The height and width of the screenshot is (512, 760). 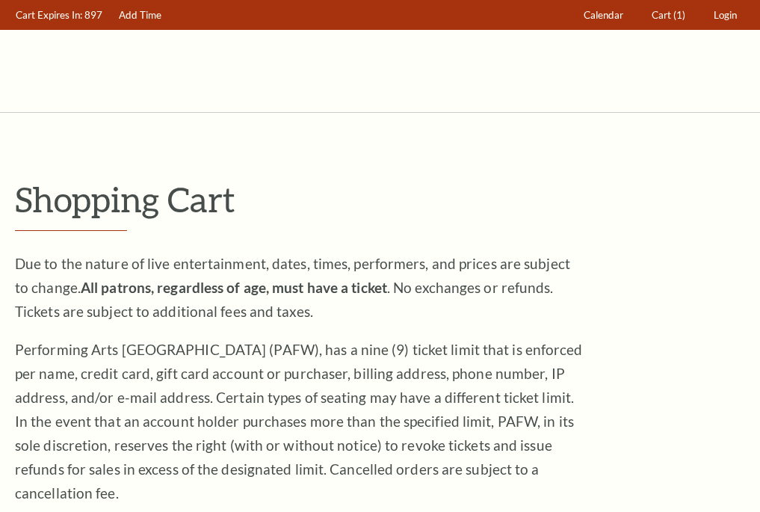 I want to click on a: Cart (1), so click(x=669, y=15).